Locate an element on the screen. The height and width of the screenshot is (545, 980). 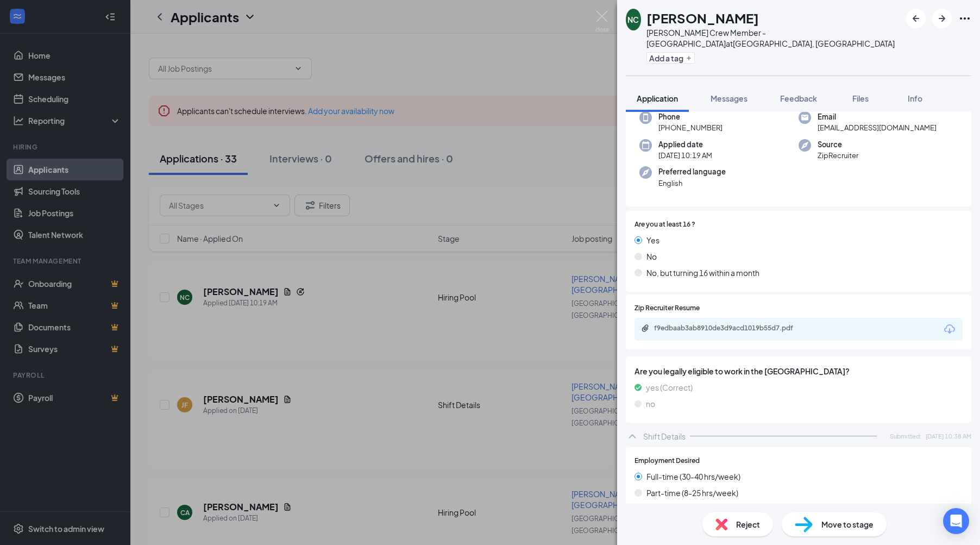
span: yes (Correct) is located at coordinates (669, 388).